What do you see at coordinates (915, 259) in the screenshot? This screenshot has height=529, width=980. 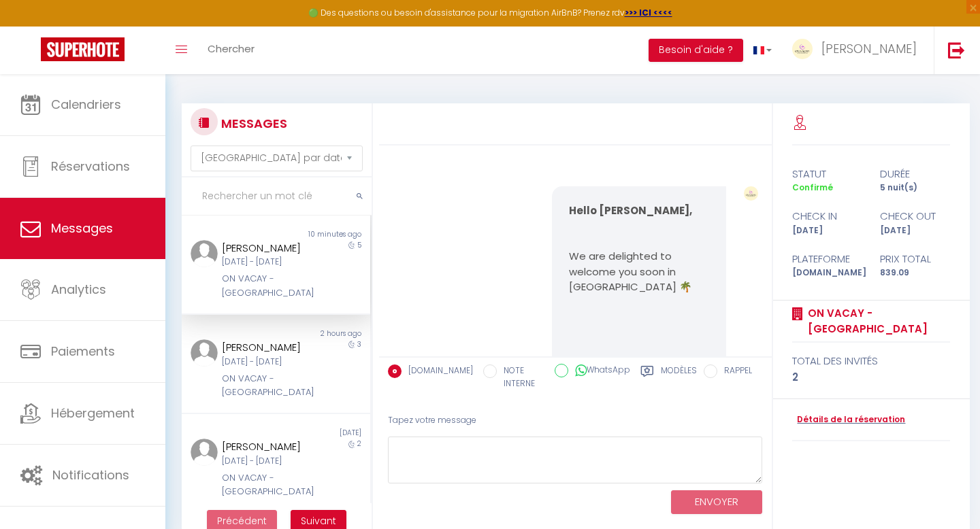 I see `div: Prix total` at bounding box center [915, 259].